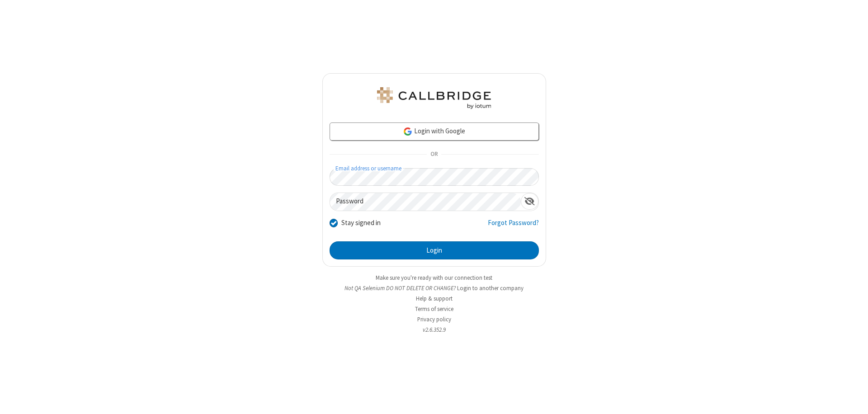  What do you see at coordinates (434, 298) in the screenshot?
I see `a: Help & support` at bounding box center [434, 298].